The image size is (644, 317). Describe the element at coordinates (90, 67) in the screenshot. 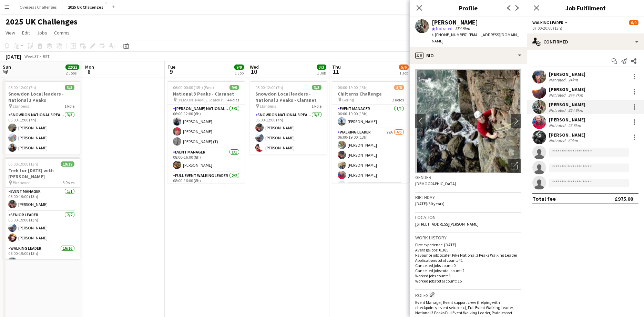

I see `span: Mon` at that location.